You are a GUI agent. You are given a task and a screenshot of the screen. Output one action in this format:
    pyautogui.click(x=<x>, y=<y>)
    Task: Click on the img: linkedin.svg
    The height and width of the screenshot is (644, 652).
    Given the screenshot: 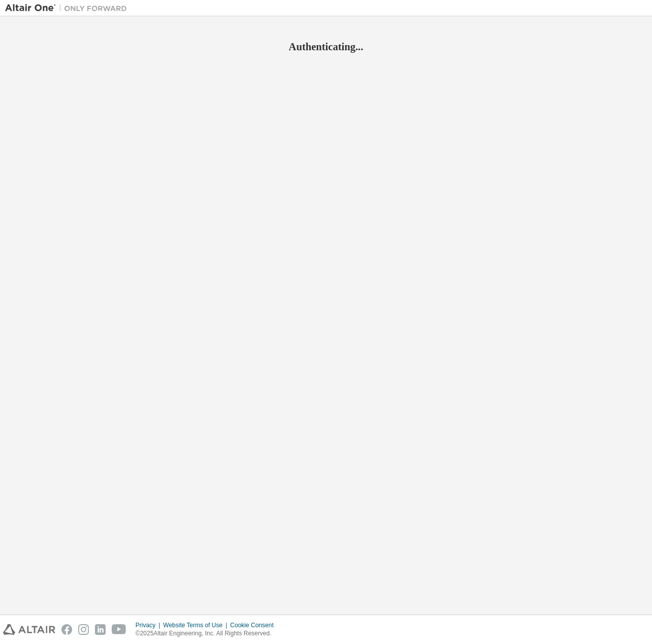 What is the action you would take?
    pyautogui.click(x=100, y=629)
    